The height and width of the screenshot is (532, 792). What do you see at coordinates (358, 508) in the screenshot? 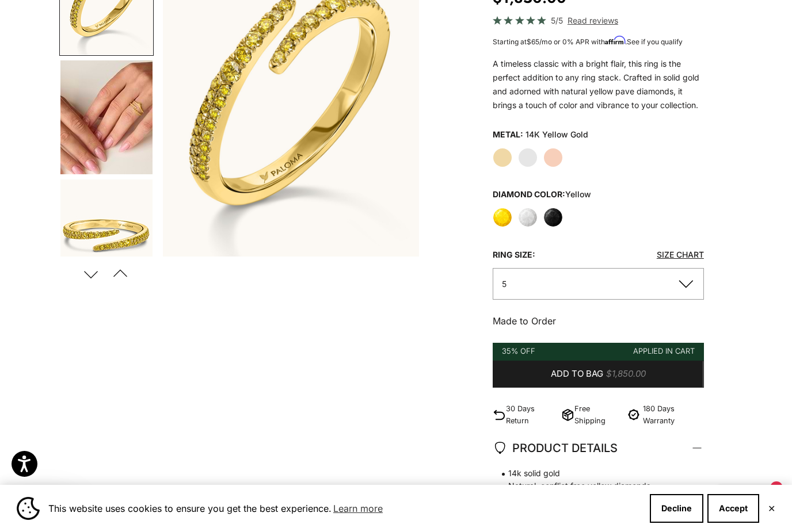
I see `a: Learn more` at bounding box center [358, 508].